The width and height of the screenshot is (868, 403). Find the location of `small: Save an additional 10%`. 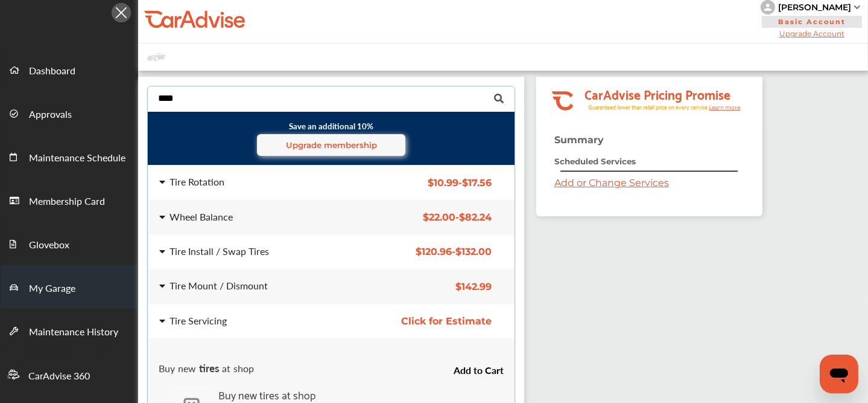

small: Save an additional 10% is located at coordinates (331, 138).